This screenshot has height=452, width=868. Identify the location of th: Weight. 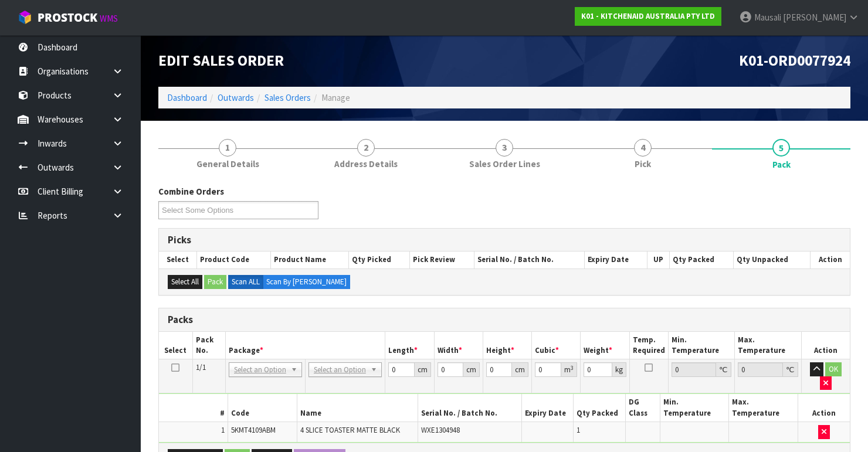
(605, 345).